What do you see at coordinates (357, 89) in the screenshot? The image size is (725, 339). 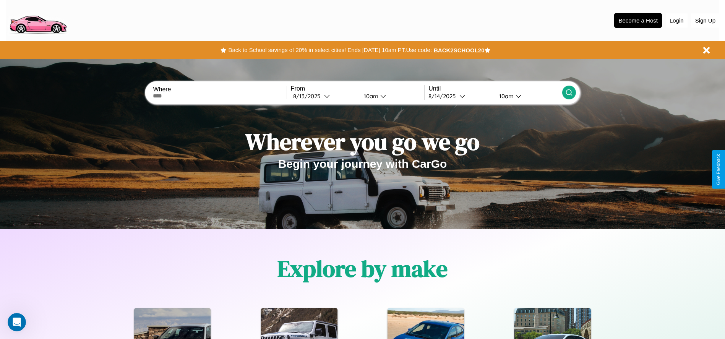 I see `label: From` at bounding box center [357, 89].